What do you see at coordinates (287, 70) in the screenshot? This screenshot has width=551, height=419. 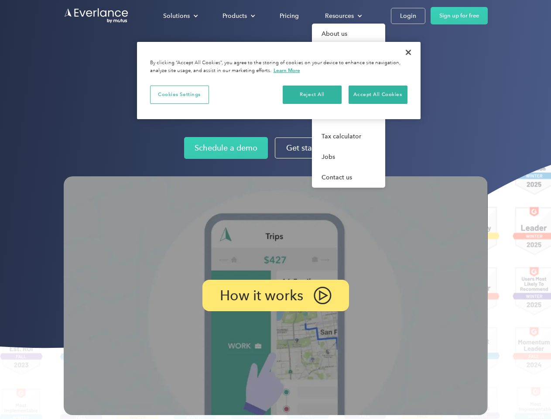 I see `a: More information about your privacy, opens in a new tab` at bounding box center [287, 70].